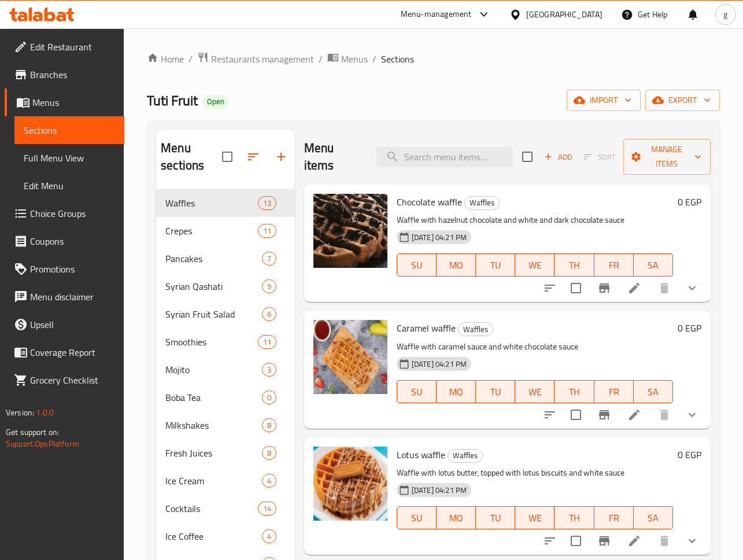 This screenshot has height=560, width=743. I want to click on div: Syrian Fruit Salad, so click(213, 314).